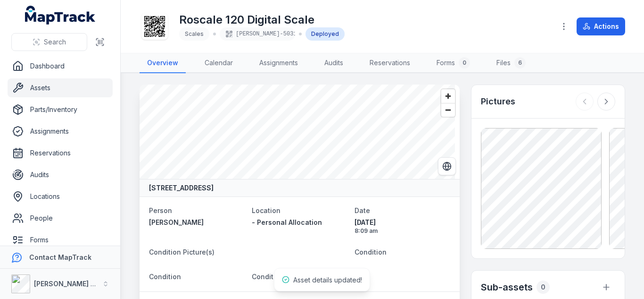 The height and width of the screenshot is (299, 644). I want to click on a: Parts/Inventory, so click(60, 110).